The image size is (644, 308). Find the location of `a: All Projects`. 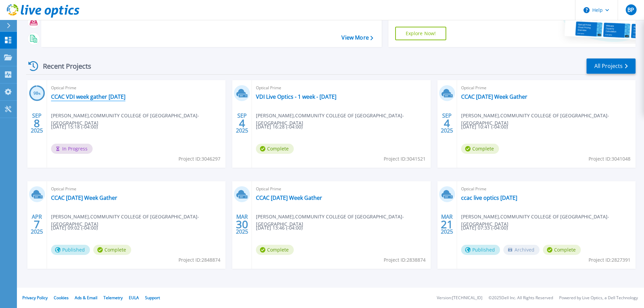

a: All Projects is located at coordinates (611, 66).